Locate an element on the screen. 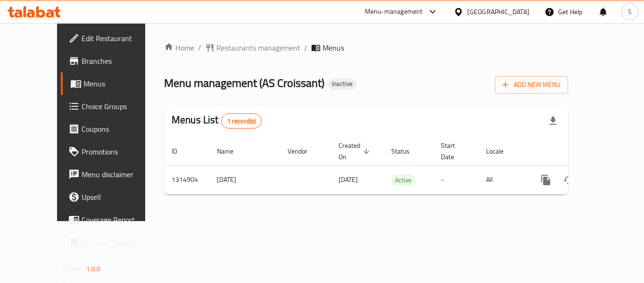 Image resolution: width=644 pixels, height=283 pixels. a: Coupons is located at coordinates (113, 129).